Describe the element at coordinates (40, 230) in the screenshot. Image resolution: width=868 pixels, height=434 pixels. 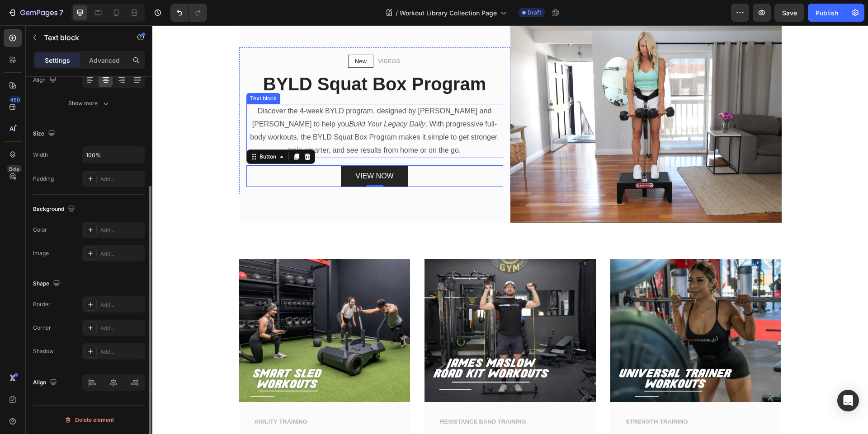
I see `div: Color` at that location.